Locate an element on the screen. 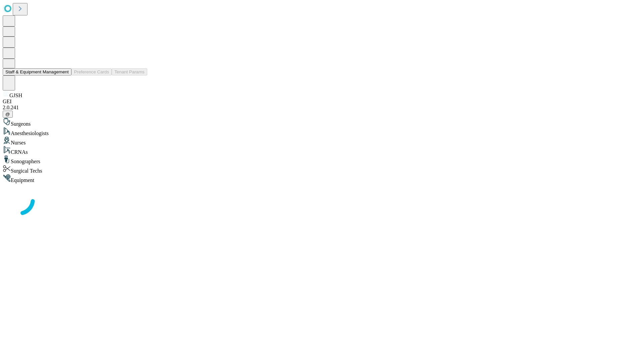 The image size is (644, 362). div: CRNAs is located at coordinates (322, 151).